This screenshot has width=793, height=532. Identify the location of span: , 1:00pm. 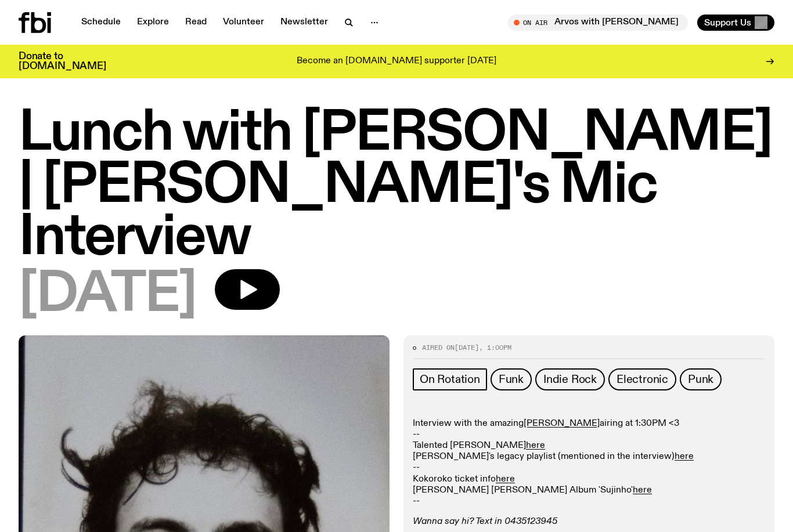
(495, 347).